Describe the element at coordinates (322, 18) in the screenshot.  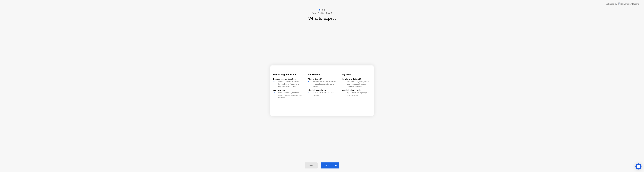
I see `h1: What to Expect` at that location.